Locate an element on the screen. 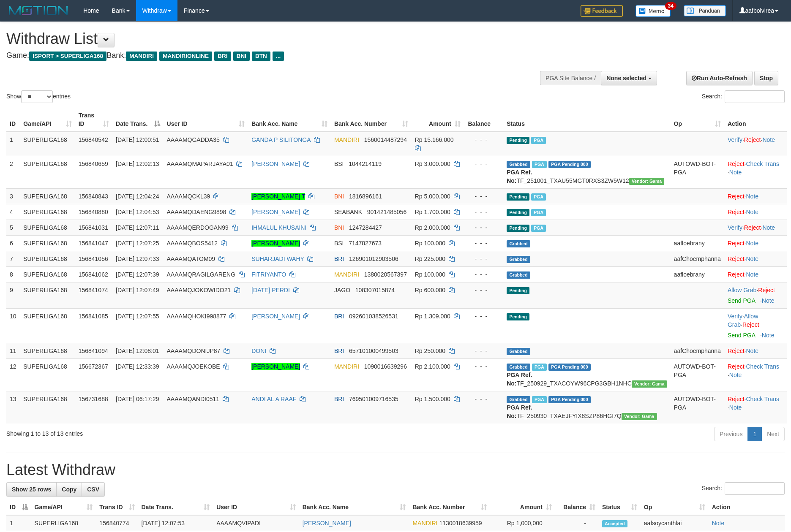 The width and height of the screenshot is (791, 532). label: Search: is located at coordinates (743, 488).